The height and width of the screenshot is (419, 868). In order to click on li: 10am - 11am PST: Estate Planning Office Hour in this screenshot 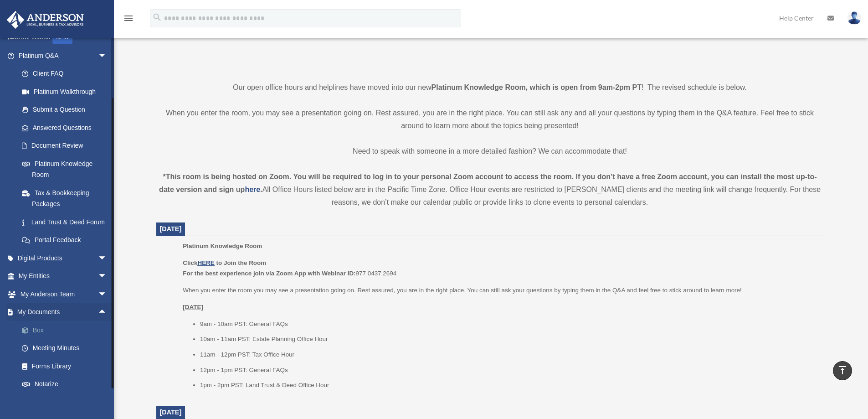, I will do `click(508, 339)`.